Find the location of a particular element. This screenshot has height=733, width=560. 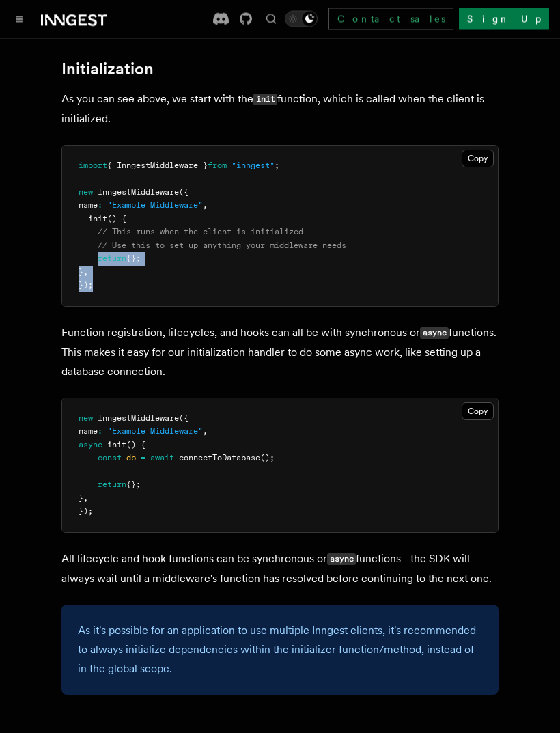

a: Initialization is located at coordinates (107, 70).